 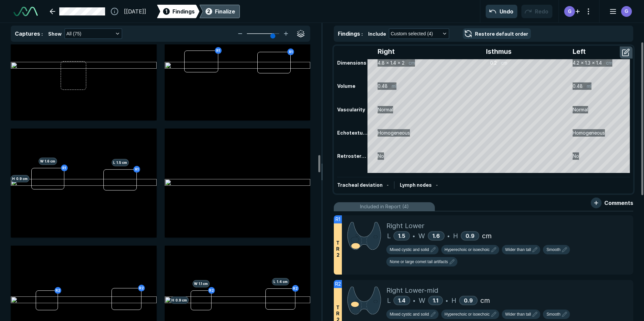 I want to click on span: Tracheal deviation, so click(x=360, y=185).